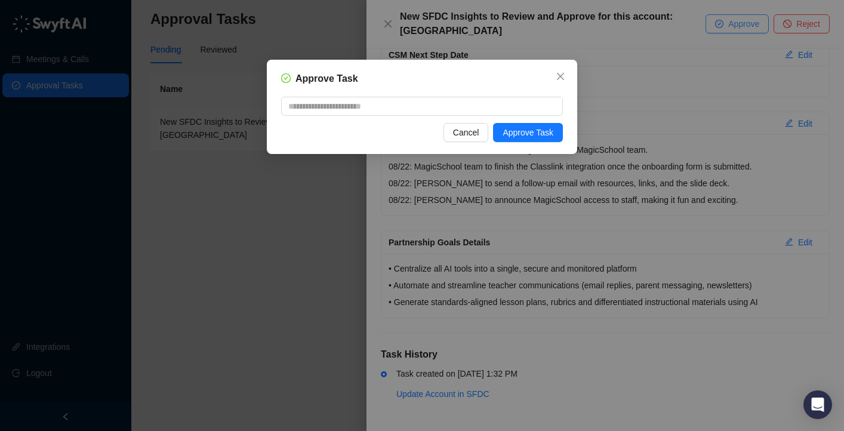 The height and width of the screenshot is (431, 844). I want to click on button: Approve Task, so click(528, 133).